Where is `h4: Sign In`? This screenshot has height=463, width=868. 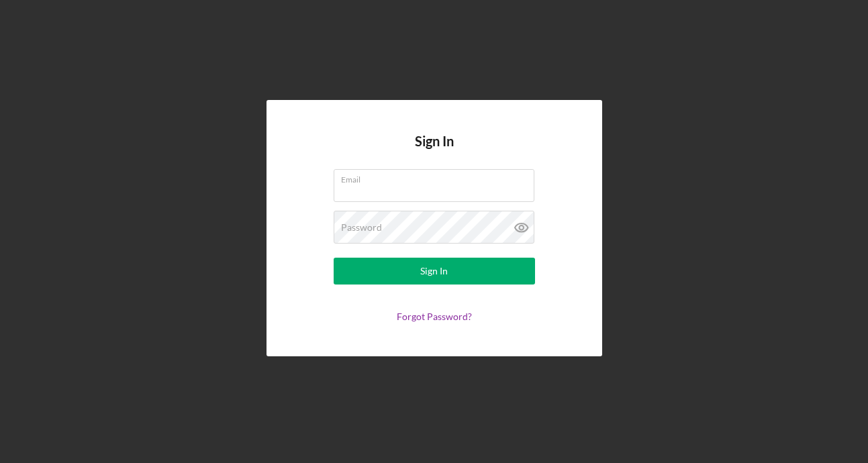 h4: Sign In is located at coordinates (435, 151).